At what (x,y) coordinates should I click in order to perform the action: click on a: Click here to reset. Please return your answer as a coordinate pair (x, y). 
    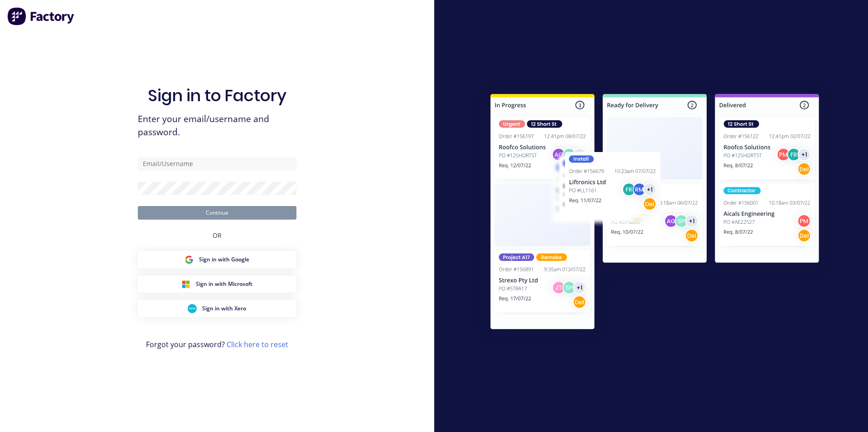
    Looking at the image, I should click on (258, 344).